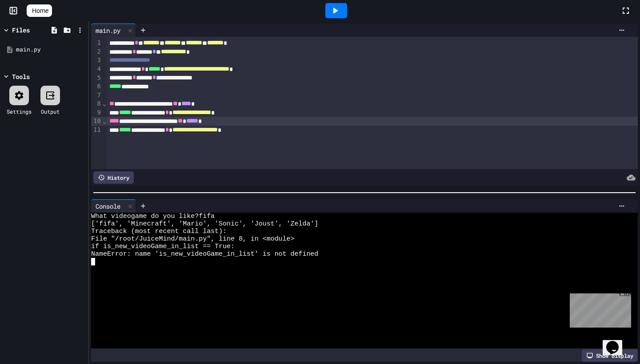 Image resolution: width=640 pixels, height=364 pixels. What do you see at coordinates (96, 104) in the screenshot?
I see `div: 8` at bounding box center [96, 104].